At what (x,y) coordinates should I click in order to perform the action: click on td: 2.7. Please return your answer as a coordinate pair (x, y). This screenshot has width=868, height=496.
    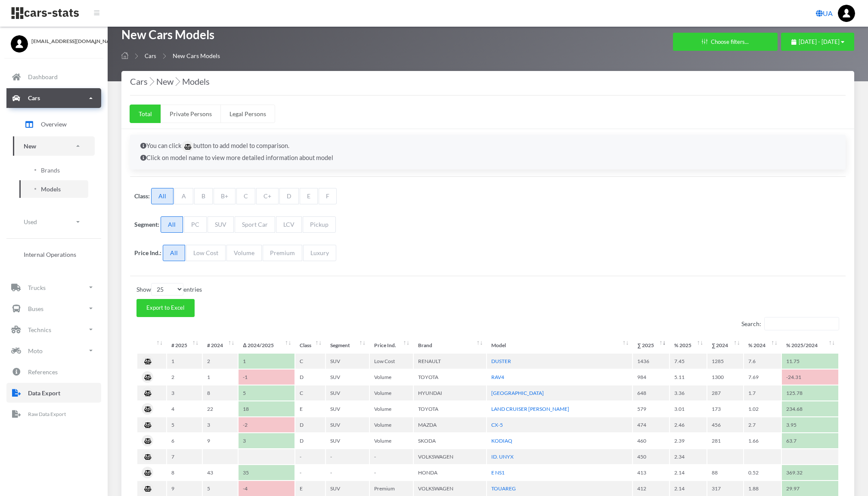
    Looking at the image, I should click on (762, 424).